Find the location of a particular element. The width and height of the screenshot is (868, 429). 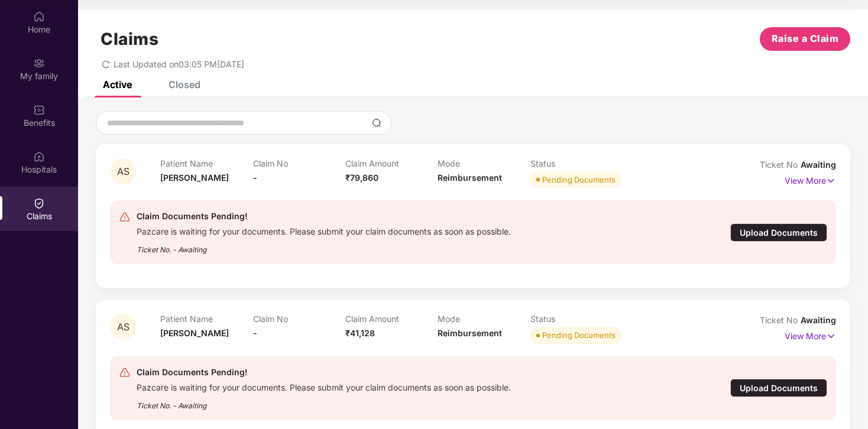

img: svg+xml;base64,PHN2ZyBpZD0iQ2xhaW0iIHhtbG5zPSJodHRwOi8vd3d3LnczLm9yZy8yMDAwL3N2ZyIgd2lkdGg9IjIwIi... is located at coordinates (39, 204).